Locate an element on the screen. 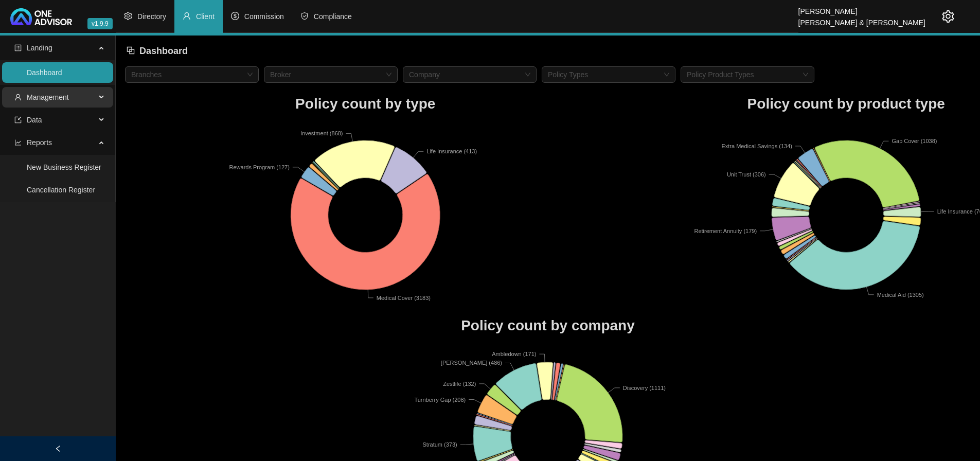 The image size is (980, 461). text: Life Insurance (413) is located at coordinates (452, 152).